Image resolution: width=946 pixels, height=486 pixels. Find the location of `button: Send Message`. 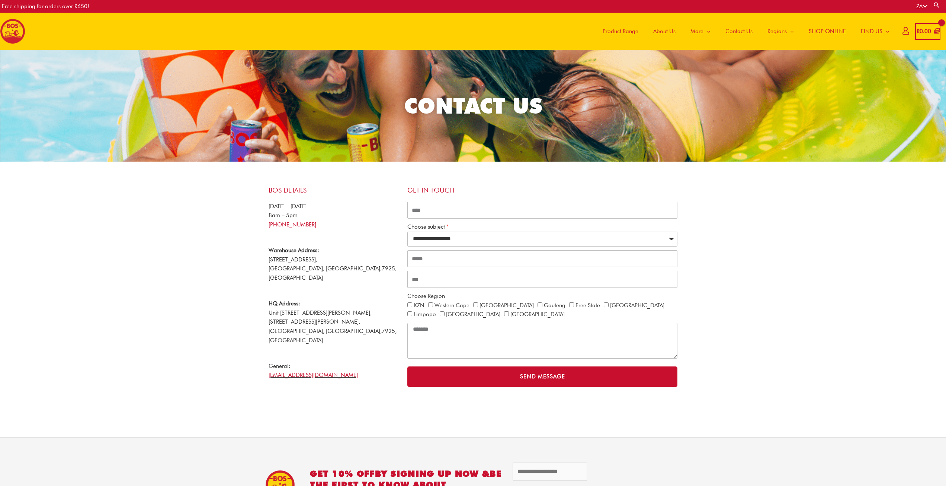

button: Send Message is located at coordinates (543, 376).